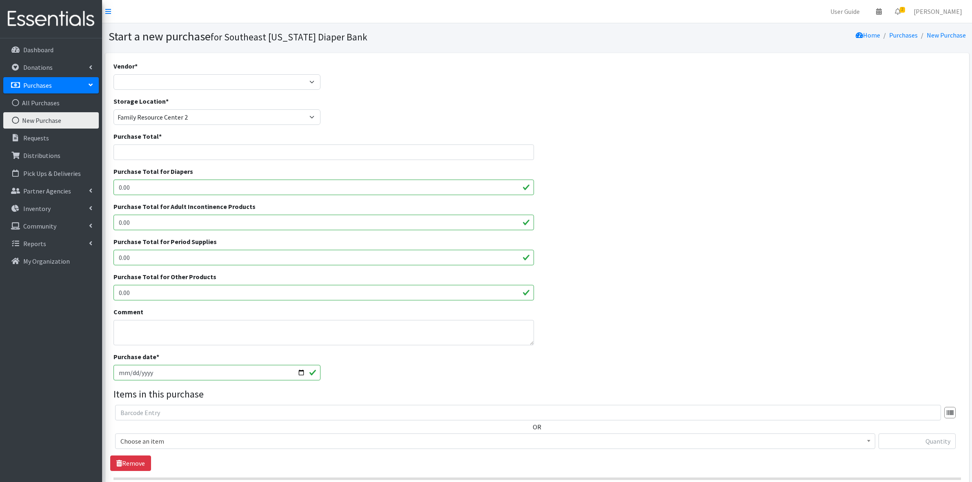 This screenshot has height=482, width=972. What do you see at coordinates (128, 312) in the screenshot?
I see `label: Comment` at bounding box center [128, 312].